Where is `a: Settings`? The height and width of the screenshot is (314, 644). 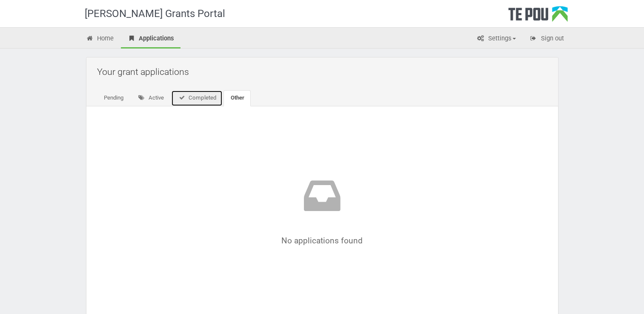
a: Settings is located at coordinates (496, 39).